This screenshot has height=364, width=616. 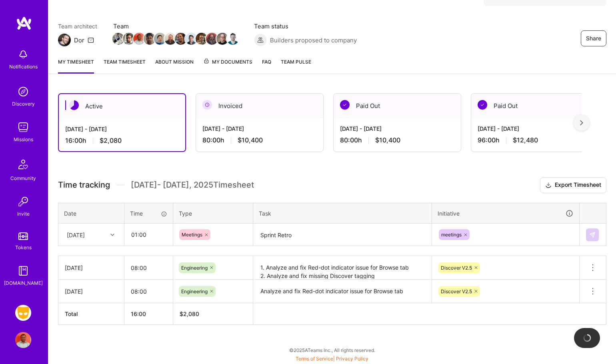 What do you see at coordinates (342, 267) in the screenshot?
I see `textarea: 1. Analyze and fix Red-dot indicator issue for Browse tab 2. Analyze and fix missing Discover tag...` at bounding box center [342, 267].